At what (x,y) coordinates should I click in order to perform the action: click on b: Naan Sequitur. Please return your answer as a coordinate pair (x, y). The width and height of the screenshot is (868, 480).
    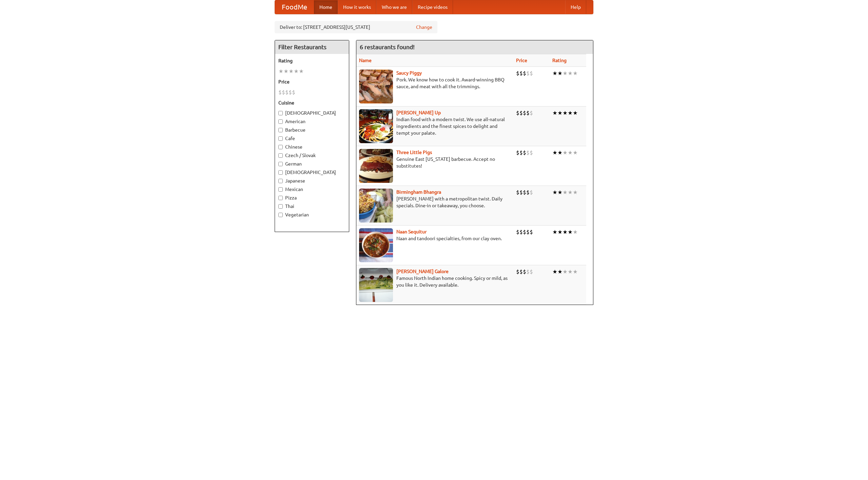
    Looking at the image, I should click on (411, 231).